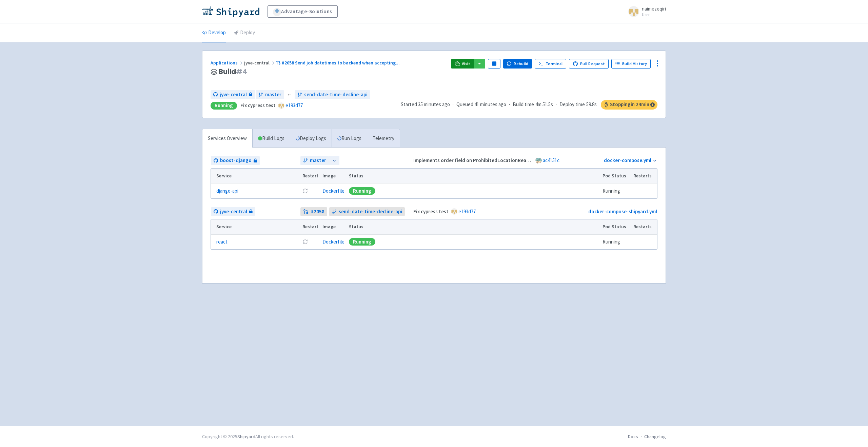  I want to click on a: Develop, so click(214, 33).